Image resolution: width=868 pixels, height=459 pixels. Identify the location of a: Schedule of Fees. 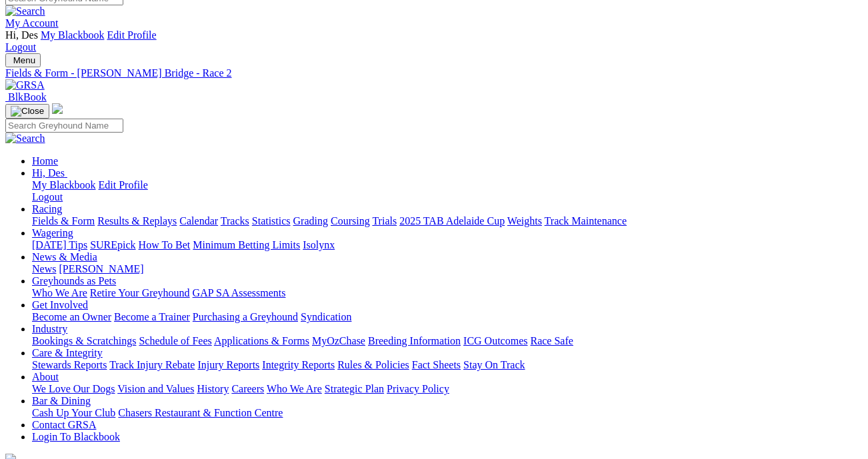
(174, 340).